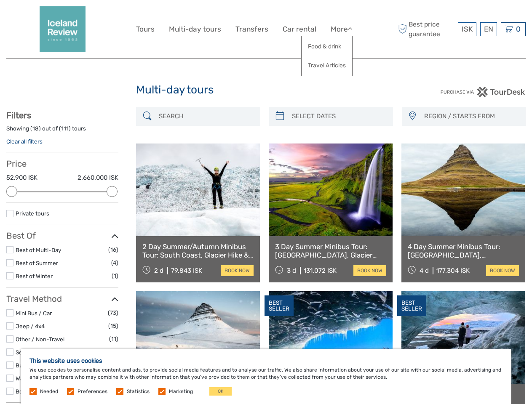 The height and width of the screenshot is (404, 532). Describe the element at coordinates (320, 271) in the screenshot. I see `div: 131.072 ISK` at that location.